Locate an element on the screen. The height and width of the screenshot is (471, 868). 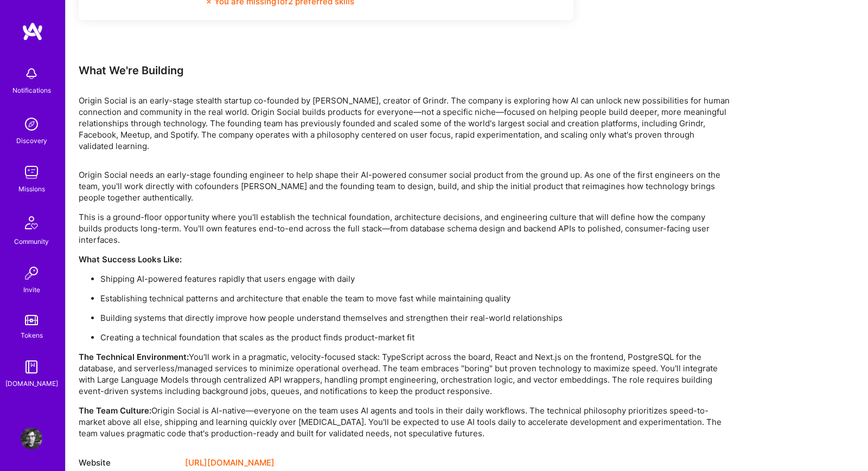
img: tokens is located at coordinates (31, 320).